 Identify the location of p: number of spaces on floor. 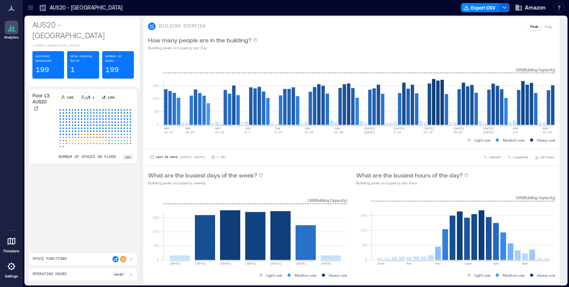
(87, 157).